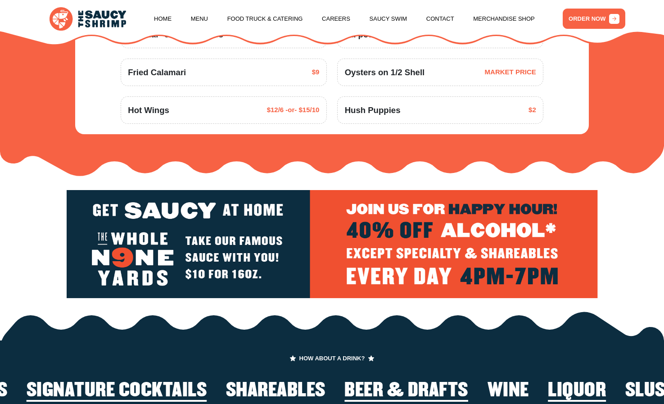 This screenshot has height=404, width=664. What do you see at coordinates (157, 72) in the screenshot?
I see `span: Fried Calamari` at bounding box center [157, 72].